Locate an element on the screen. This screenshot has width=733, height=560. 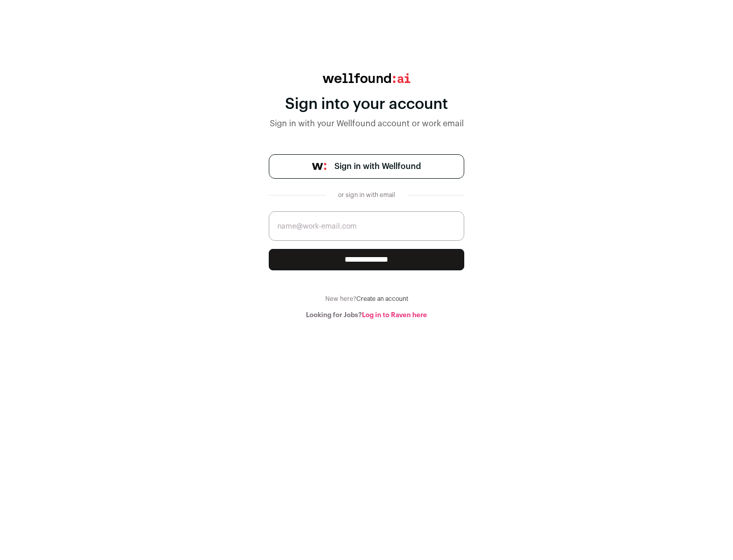
input: name@work-email.com is located at coordinates (366, 226).